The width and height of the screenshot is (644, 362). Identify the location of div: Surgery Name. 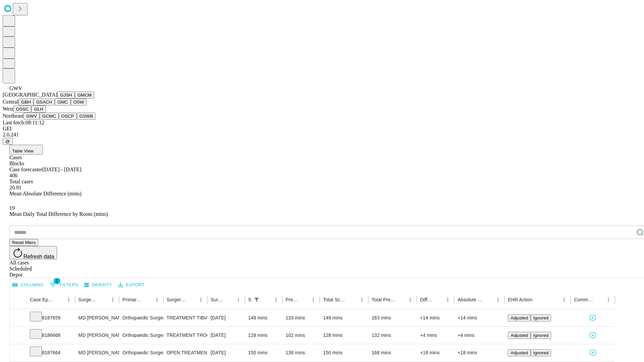
(176, 300).